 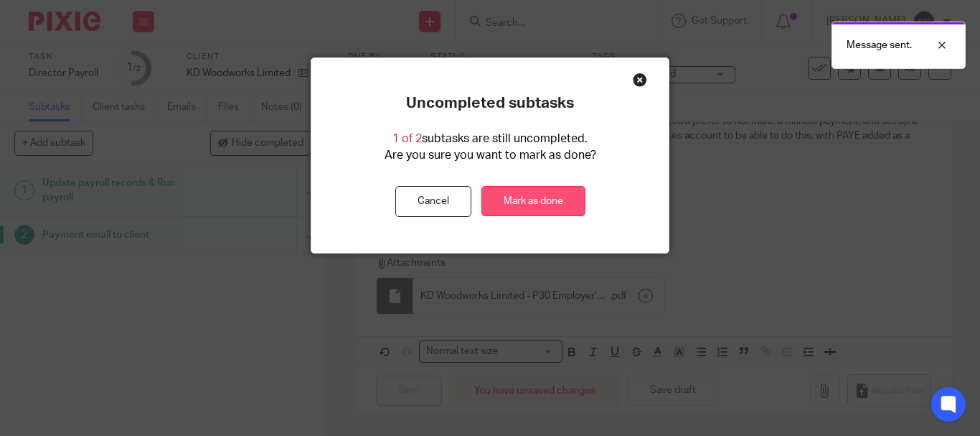 I want to click on a: Mark as done, so click(x=533, y=201).